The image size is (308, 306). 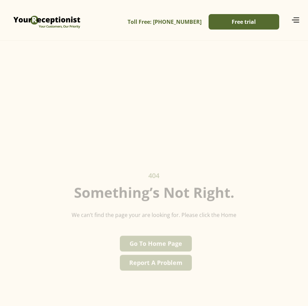 I want to click on a: Report A Problem, so click(x=156, y=262).